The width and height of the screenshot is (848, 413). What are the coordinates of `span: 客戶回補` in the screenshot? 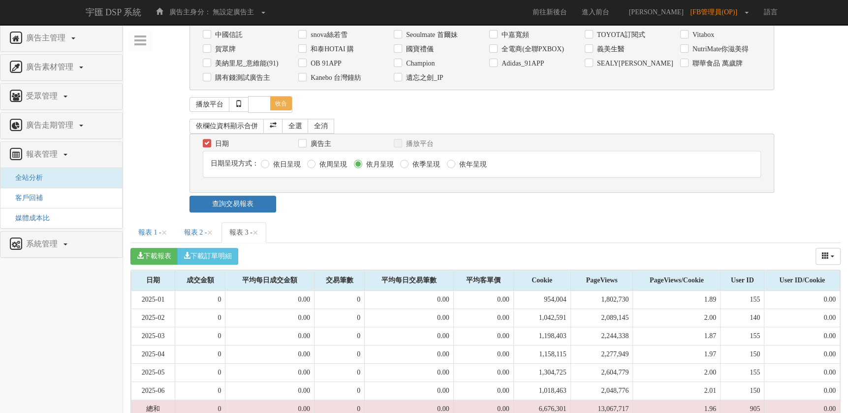 It's located at (25, 197).